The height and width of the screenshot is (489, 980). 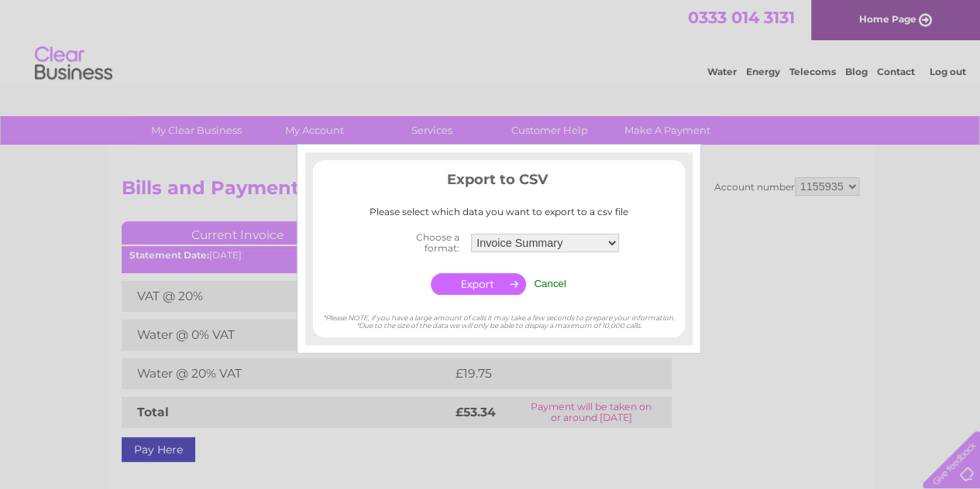 What do you see at coordinates (895, 71) in the screenshot?
I see `a: Contact` at bounding box center [895, 71].